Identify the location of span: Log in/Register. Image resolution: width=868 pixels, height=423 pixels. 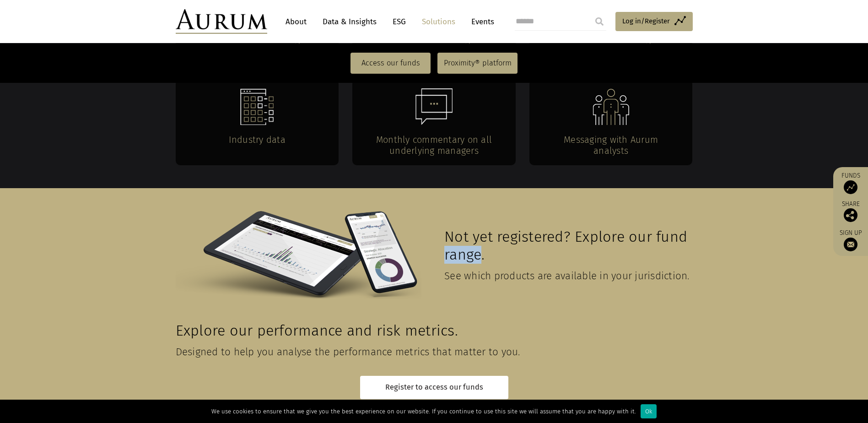
(646, 21).